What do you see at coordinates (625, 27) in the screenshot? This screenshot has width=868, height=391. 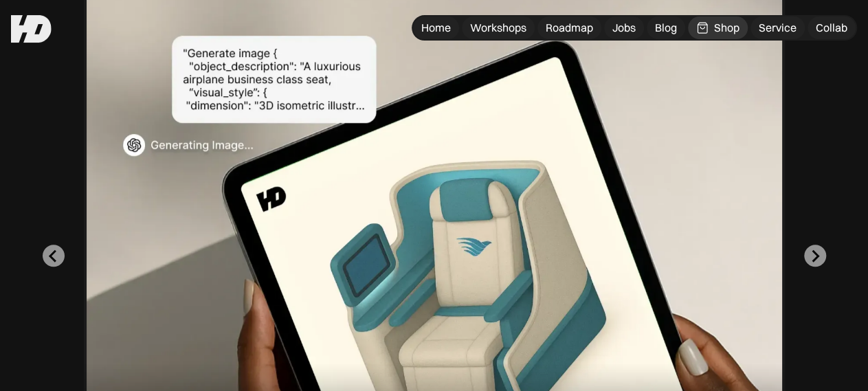 I see `div: Jobs` at bounding box center [625, 27].